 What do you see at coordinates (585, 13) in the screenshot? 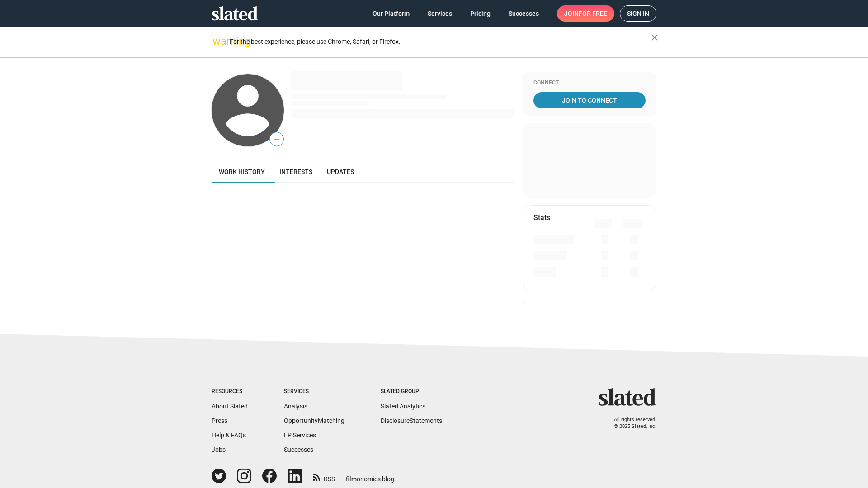
I see `a: Joinfor free` at bounding box center [585, 13].